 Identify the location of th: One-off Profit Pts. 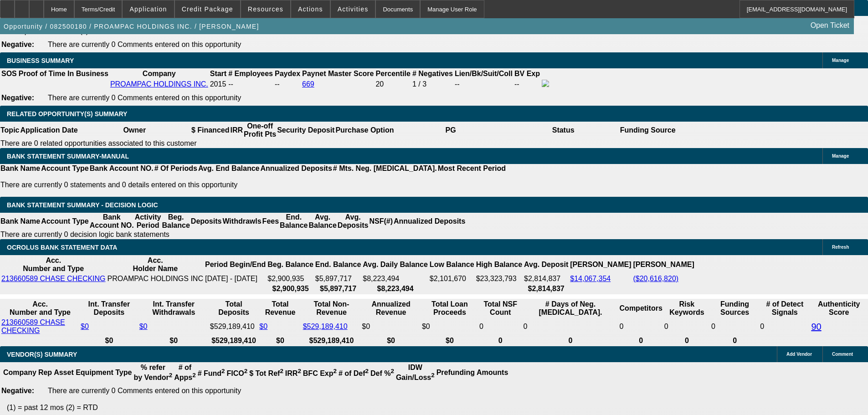
(260, 130).